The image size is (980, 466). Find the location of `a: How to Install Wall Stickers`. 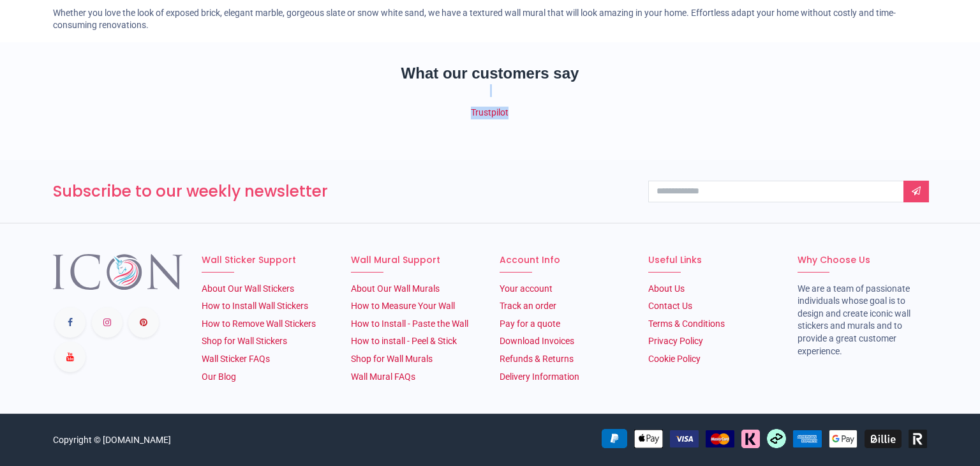

a: How to Install Wall Stickers is located at coordinates (255, 306).